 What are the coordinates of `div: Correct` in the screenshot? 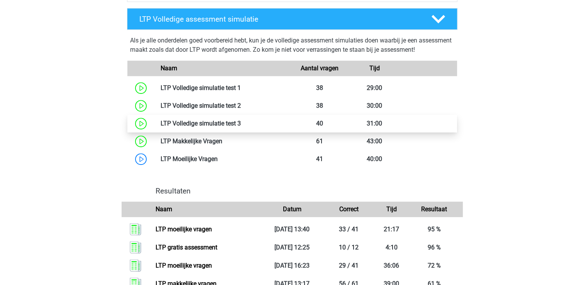 It's located at (348, 209).